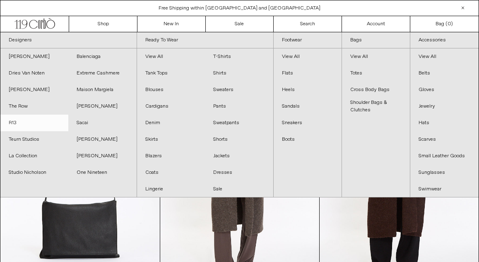 The height and width of the screenshot is (262, 479). I want to click on a: Maison Margiela, so click(102, 90).